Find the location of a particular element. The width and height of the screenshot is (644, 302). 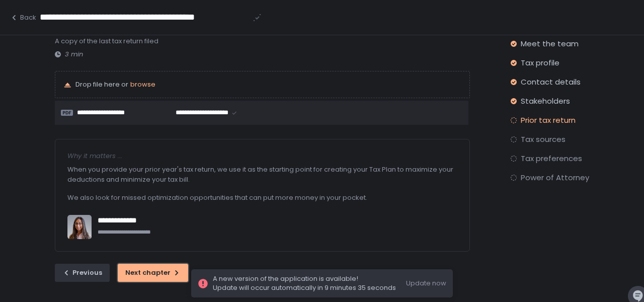

div: Next chapter is located at coordinates (153, 273).